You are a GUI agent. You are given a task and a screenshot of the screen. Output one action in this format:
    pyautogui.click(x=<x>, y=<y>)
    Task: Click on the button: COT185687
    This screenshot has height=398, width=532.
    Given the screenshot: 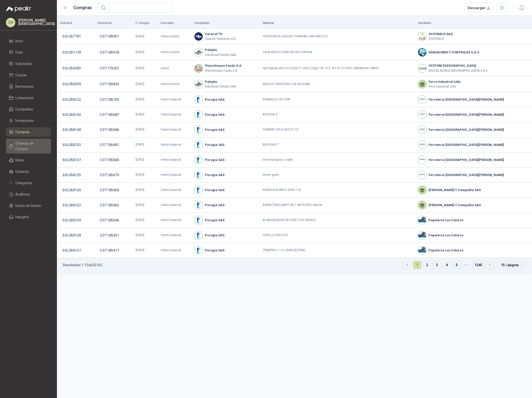 What is the action you would take?
    pyautogui.click(x=110, y=115)
    